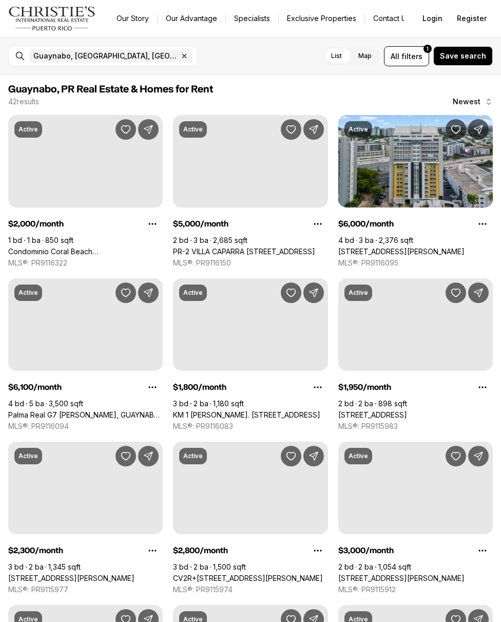  What do you see at coordinates (126, 129) in the screenshot?
I see `button: Save Property: Condominio Coral Beach 2 APT 1907 #19` at bounding box center [126, 129].